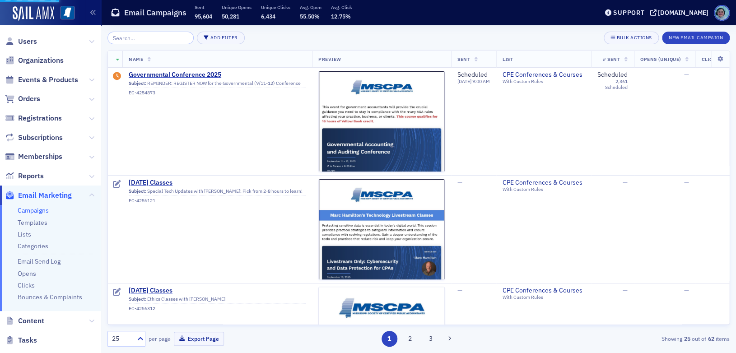 The width and height of the screenshot is (736, 353). Describe the element at coordinates (155, 13) in the screenshot. I see `h1: Email Campaigns` at that location.